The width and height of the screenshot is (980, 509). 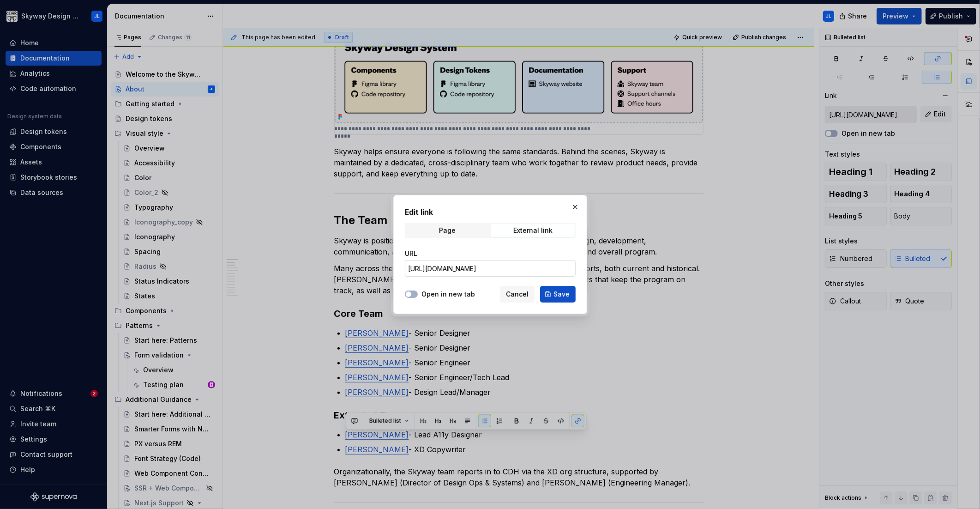 What do you see at coordinates (517, 294) in the screenshot?
I see `button: Cancel` at bounding box center [517, 294].